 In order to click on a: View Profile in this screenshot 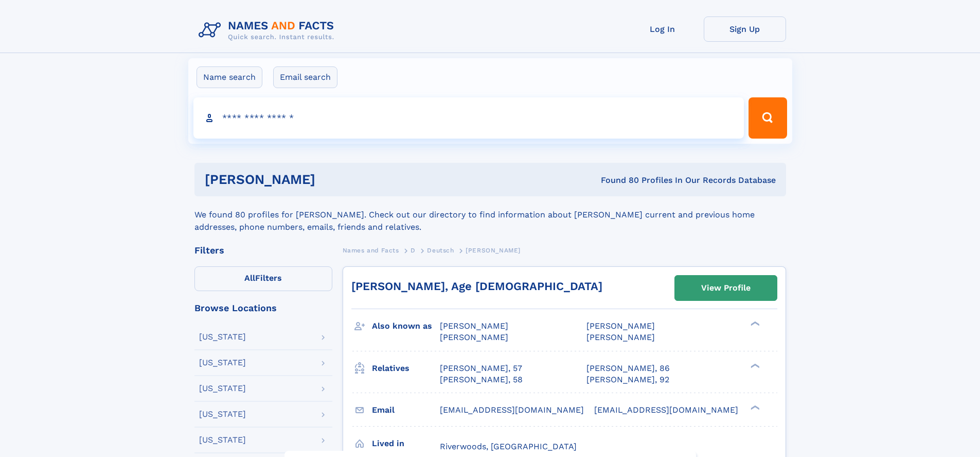, I will do `click(726, 288)`.